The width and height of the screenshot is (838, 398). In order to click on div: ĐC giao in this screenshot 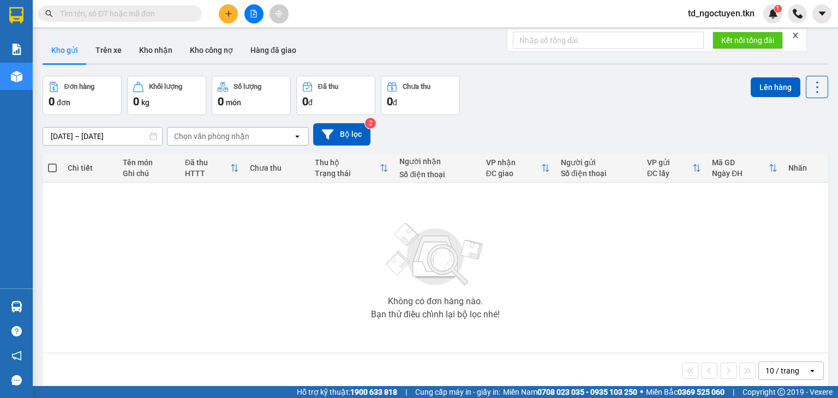, I will do `click(513, 173)`.